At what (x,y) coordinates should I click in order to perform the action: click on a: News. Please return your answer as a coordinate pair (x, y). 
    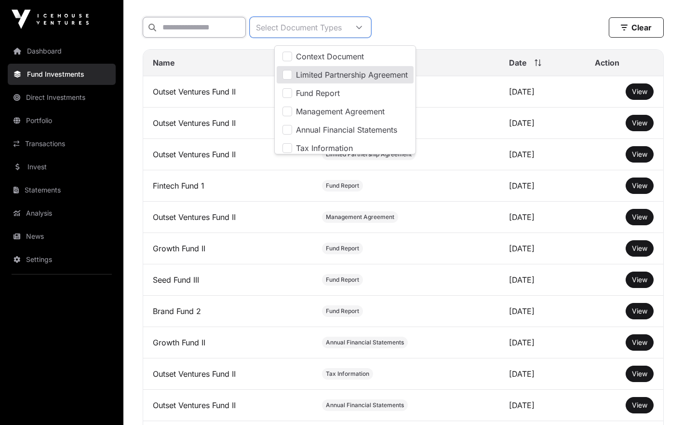
    Looking at the image, I should click on (62, 236).